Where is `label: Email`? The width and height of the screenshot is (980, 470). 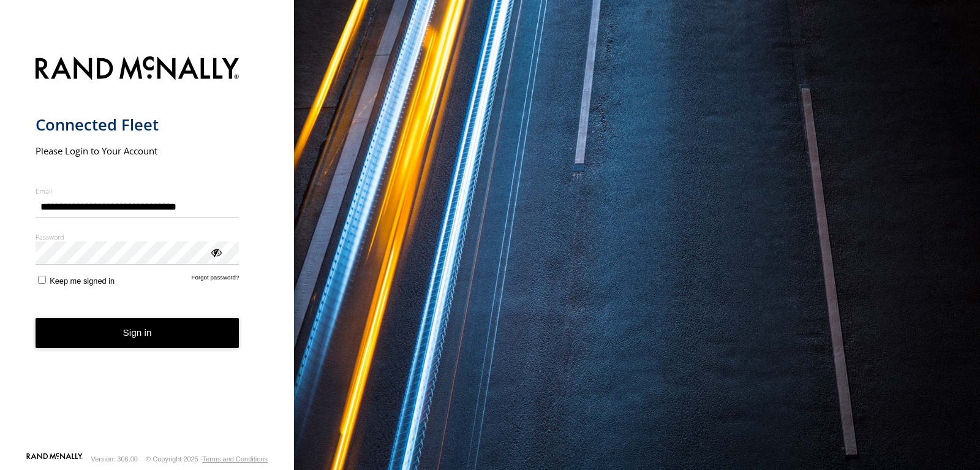 label: Email is located at coordinates (137, 190).